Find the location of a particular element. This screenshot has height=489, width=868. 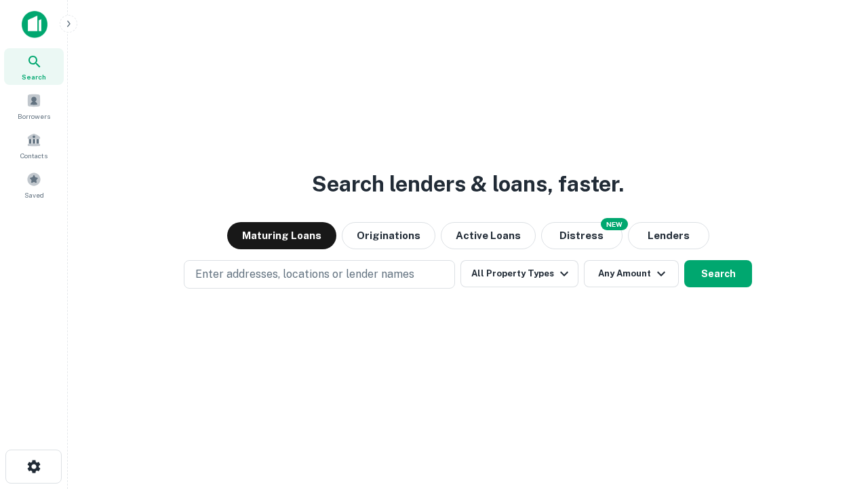

span: Saved is located at coordinates (34, 195).